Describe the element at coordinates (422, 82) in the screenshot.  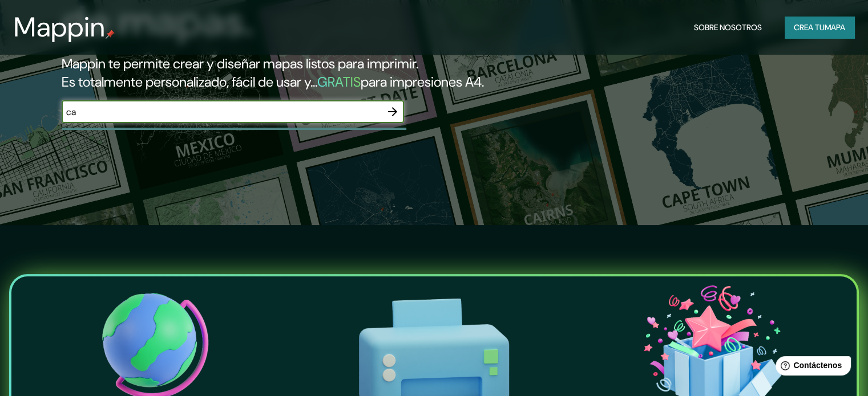
I see `font: para impresiones A4.` at that location.